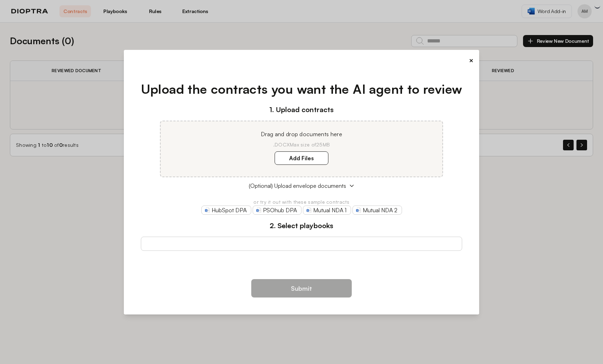 Image resolution: width=603 pixels, height=364 pixels. What do you see at coordinates (302, 186) in the screenshot?
I see `button: (Optional) Upload envelope documents` at bounding box center [302, 186].